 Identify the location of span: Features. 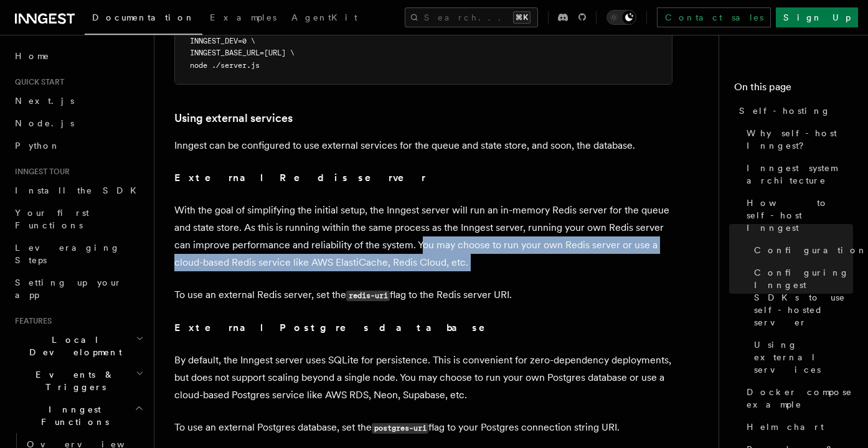
(30, 321).